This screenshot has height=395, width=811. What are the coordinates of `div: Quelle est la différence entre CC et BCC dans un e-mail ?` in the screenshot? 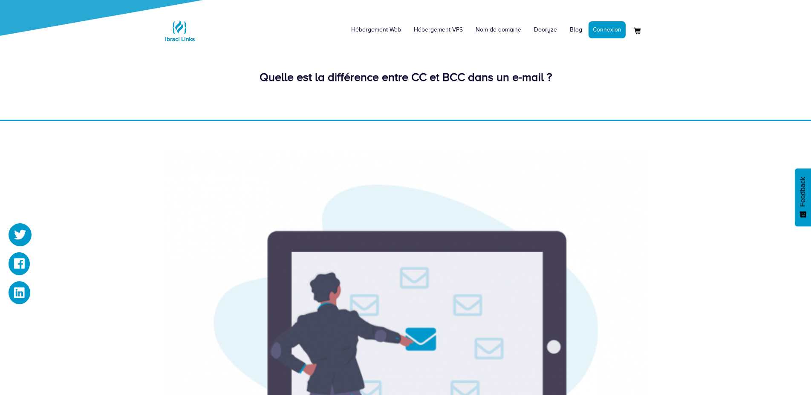 It's located at (405, 77).